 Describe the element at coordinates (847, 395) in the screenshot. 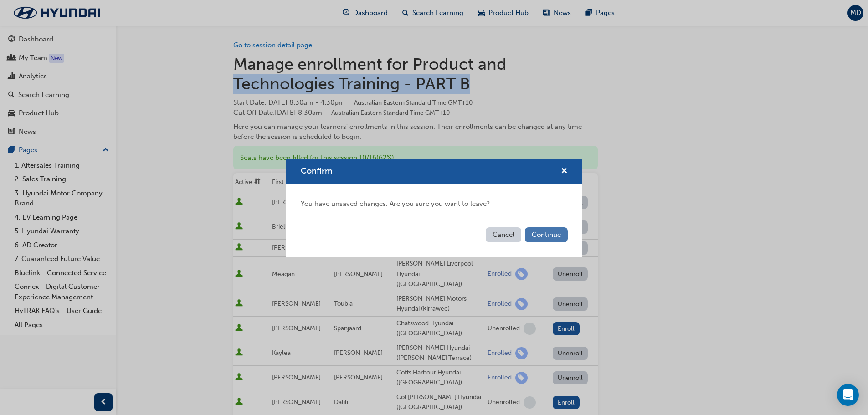

I see `div: Open Intercom Messenger` at that location.